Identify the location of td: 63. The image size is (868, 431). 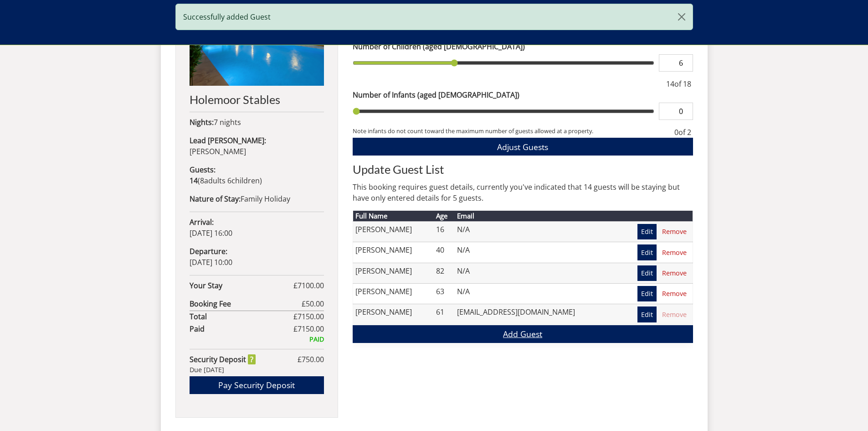
(444, 293).